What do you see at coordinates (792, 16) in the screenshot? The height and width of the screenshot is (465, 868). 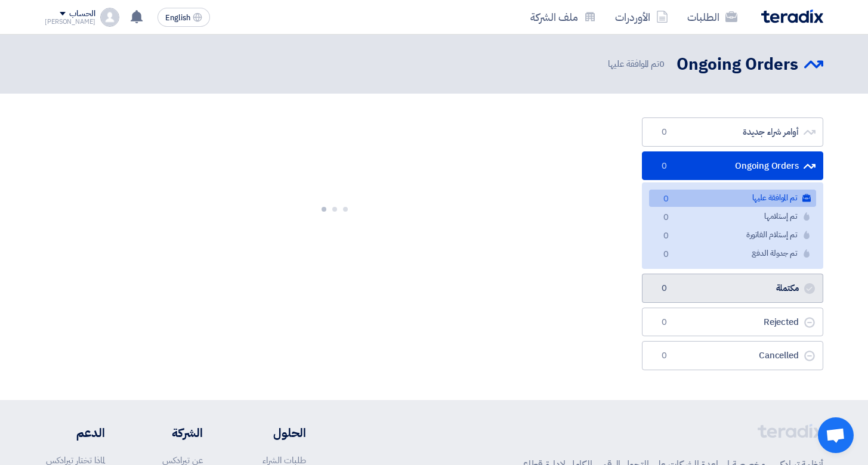 I see `img: Teradix logo` at bounding box center [792, 16].